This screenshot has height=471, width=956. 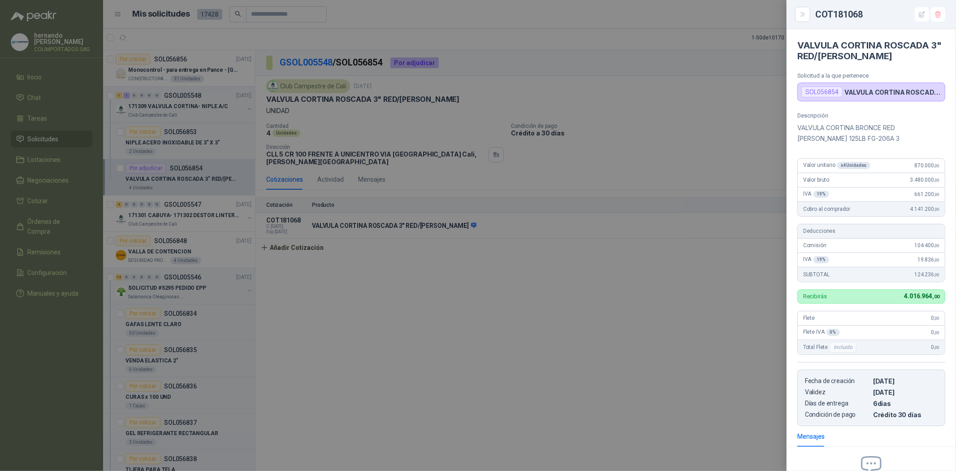 What do you see at coordinates (927, 274) in the screenshot?
I see `span: 124.236` at bounding box center [927, 274].